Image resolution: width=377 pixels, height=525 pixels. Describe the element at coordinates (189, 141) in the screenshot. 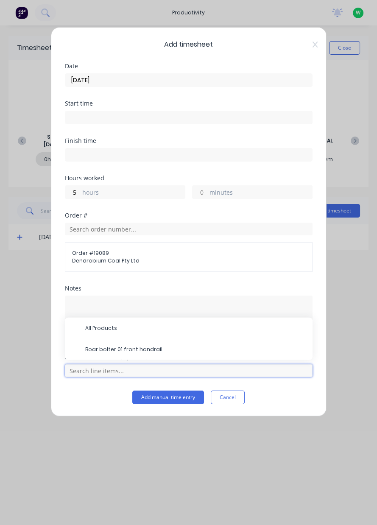

I see `div: Finish time` at that location.